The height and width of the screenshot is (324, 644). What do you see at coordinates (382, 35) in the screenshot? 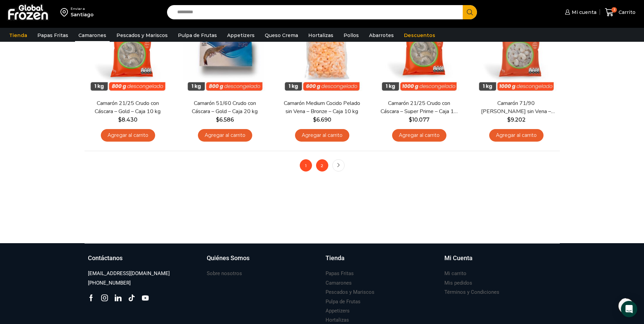
I see `a: Abarrotes` at bounding box center [382, 35].